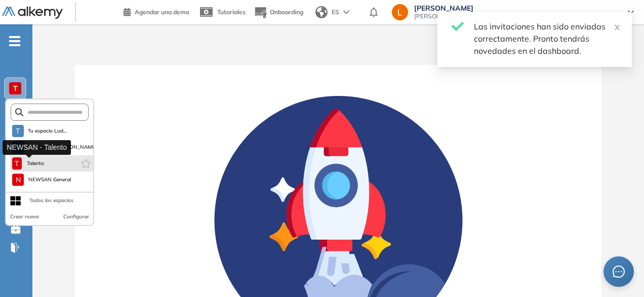  Describe the element at coordinates (24, 217) in the screenshot. I see `button: Crear nuevo` at that location.